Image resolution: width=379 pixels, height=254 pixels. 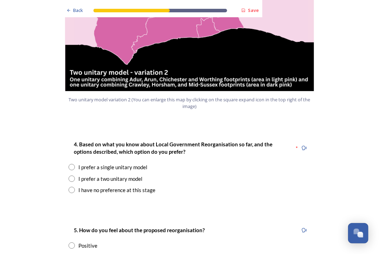 I want to click on strong: Save, so click(x=253, y=10).